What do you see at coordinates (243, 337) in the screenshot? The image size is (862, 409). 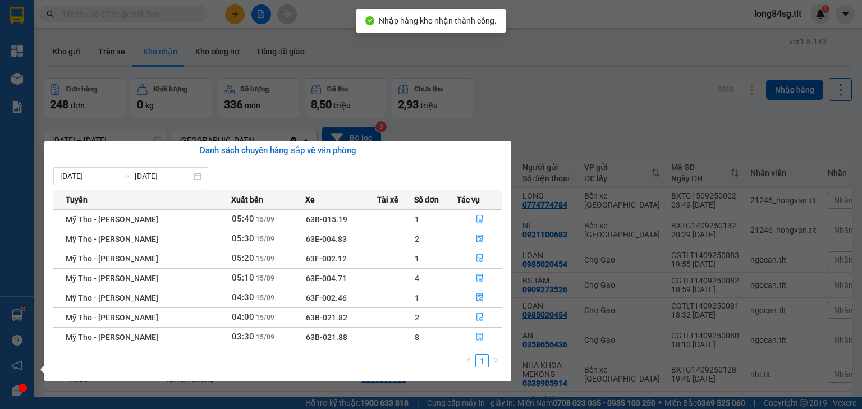 I see `span: 03:30` at bounding box center [243, 337].